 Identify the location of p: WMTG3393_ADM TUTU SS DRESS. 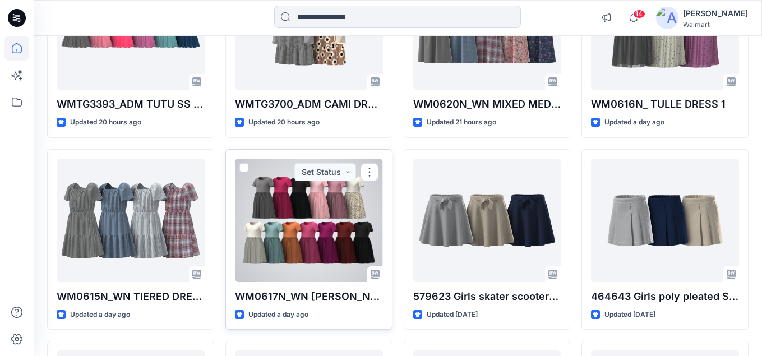
(131, 104).